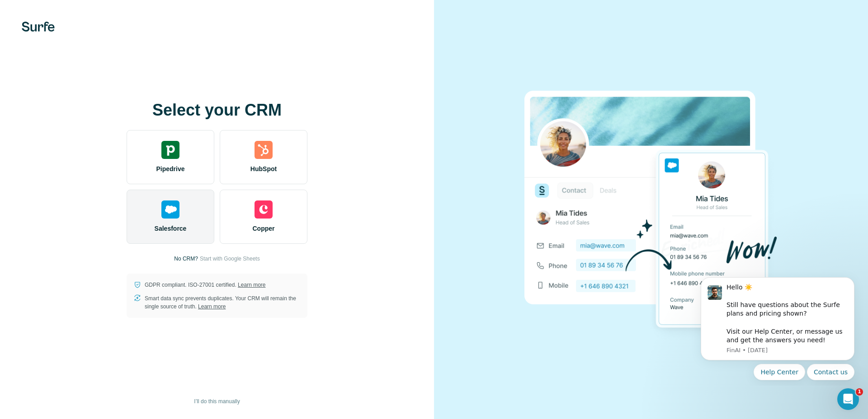  I want to click on img: Surfe's logo, so click(38, 26).